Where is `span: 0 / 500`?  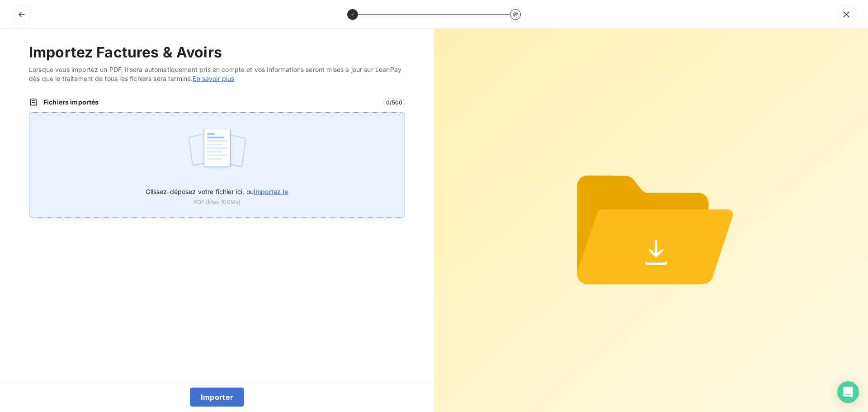
span: 0 / 500 is located at coordinates (395, 102).